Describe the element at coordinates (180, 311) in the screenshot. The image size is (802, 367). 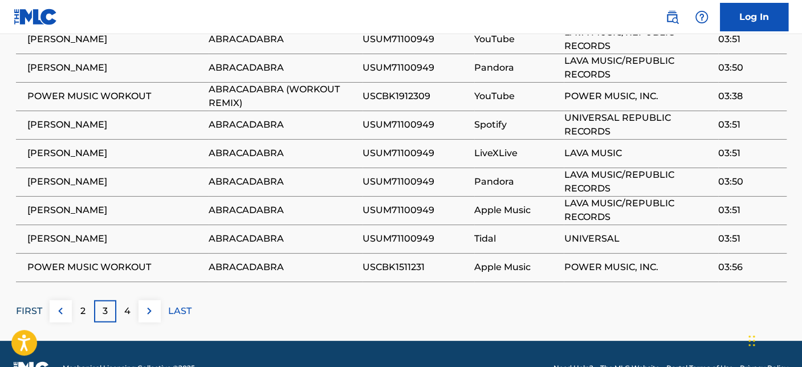
I see `p: LAST` at that location.